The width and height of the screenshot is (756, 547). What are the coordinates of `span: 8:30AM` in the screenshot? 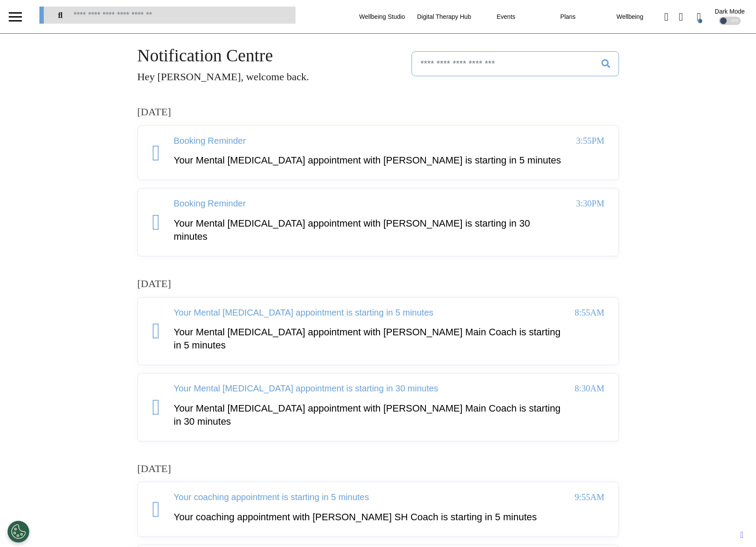 It's located at (590, 388).